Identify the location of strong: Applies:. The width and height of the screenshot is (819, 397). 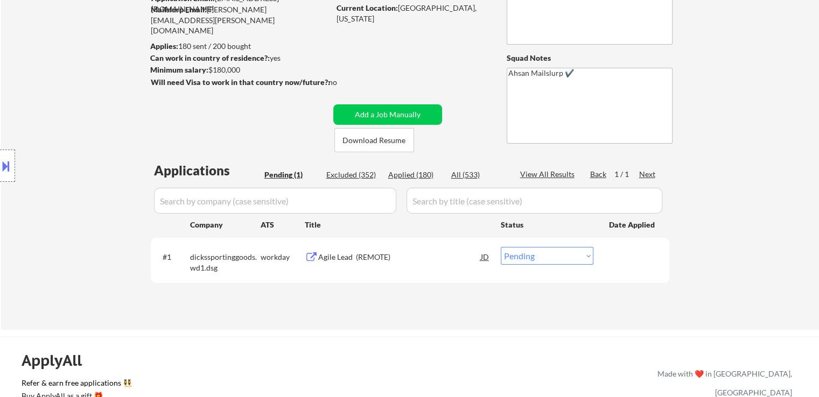
(164, 46).